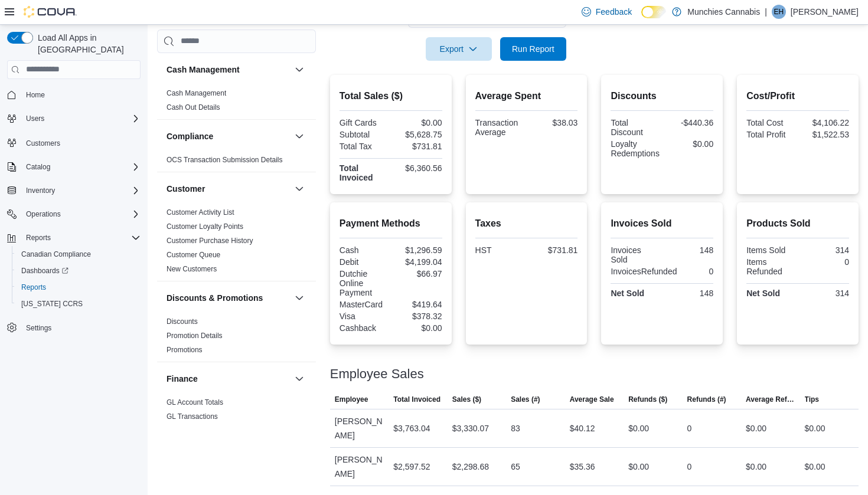 This screenshot has height=495, width=868. What do you see at coordinates (203, 69) in the screenshot?
I see `h3: Cash Management` at bounding box center [203, 69].